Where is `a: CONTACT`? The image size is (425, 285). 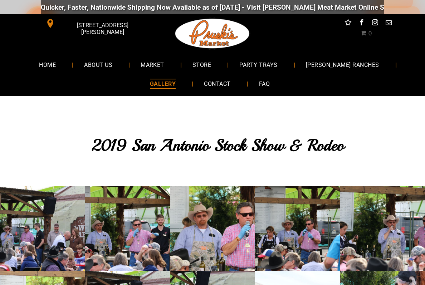
a: CONTACT is located at coordinates (217, 84).